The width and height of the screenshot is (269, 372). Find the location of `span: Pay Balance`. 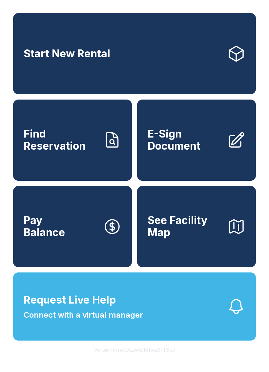

span: Pay Balance is located at coordinates (44, 226).